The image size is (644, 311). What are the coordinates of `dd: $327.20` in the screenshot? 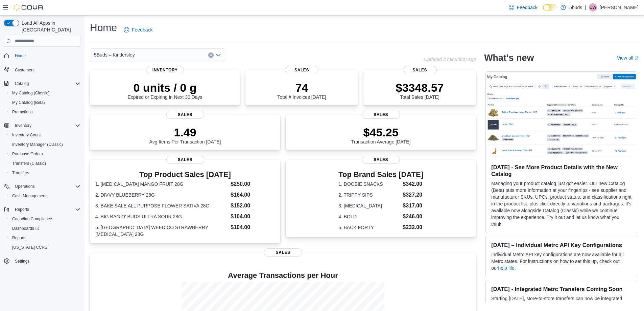 It's located at (413, 195).